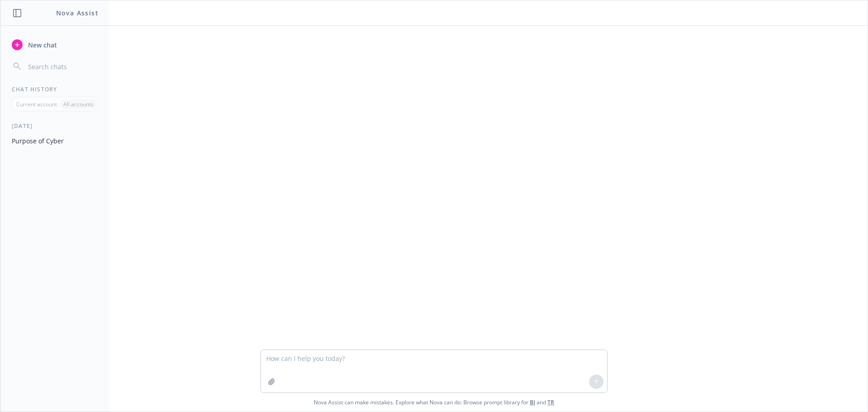 Image resolution: width=868 pixels, height=412 pixels. I want to click on a: TR, so click(551, 402).